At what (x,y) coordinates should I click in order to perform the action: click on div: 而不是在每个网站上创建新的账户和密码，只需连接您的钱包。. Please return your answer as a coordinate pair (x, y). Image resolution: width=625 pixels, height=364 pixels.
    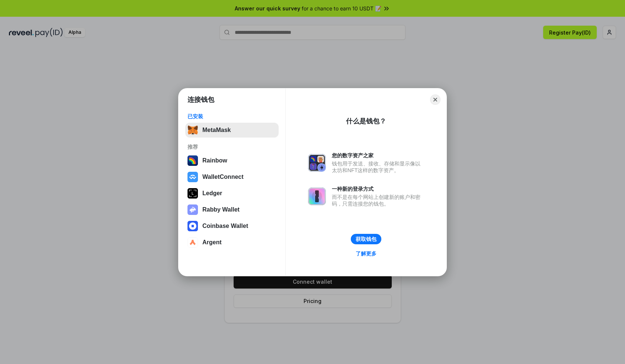
    Looking at the image, I should click on (378, 201).